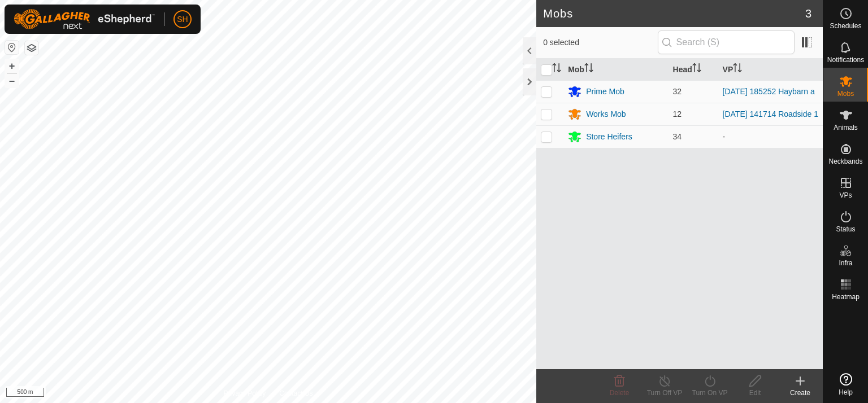 This screenshot has width=868, height=403. I want to click on a: Help, so click(845, 384).